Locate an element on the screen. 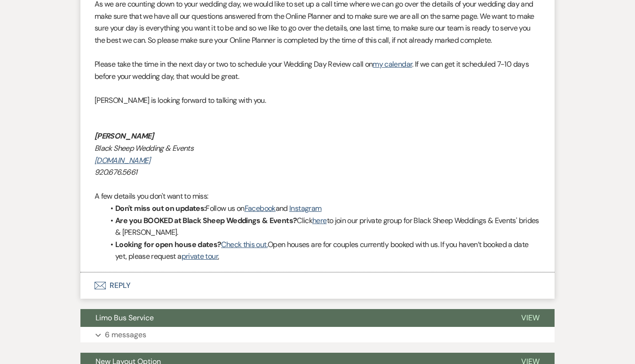 This screenshot has width=635, height=364. p: 6 messages is located at coordinates (126, 335).